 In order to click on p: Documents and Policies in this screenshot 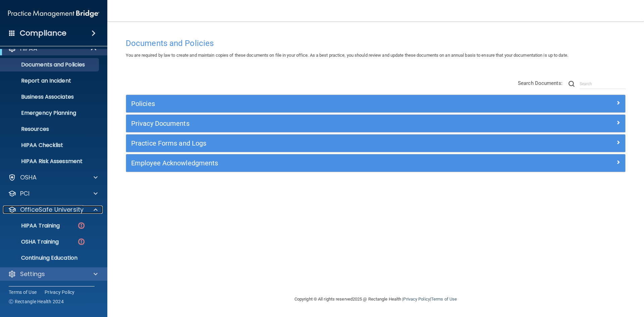, I will do `click(50, 65)`.